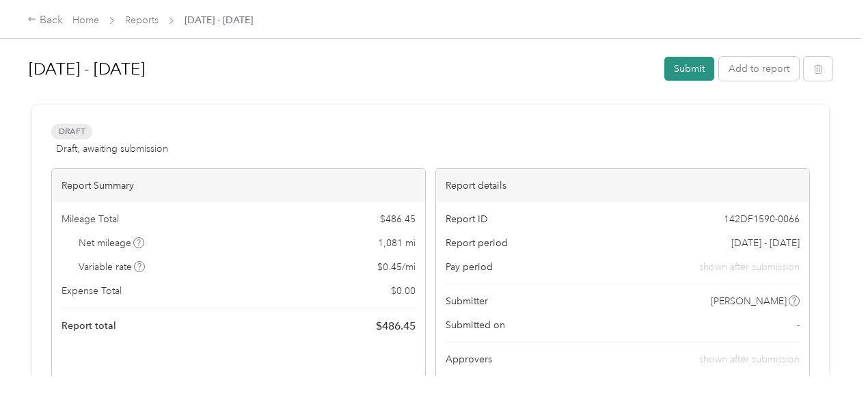 This screenshot has width=868, height=400. I want to click on a: Home, so click(85, 20).